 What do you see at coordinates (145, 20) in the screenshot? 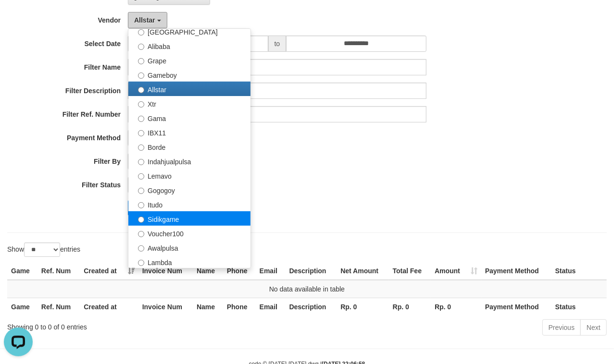
I see `span: Allstar` at bounding box center [145, 20].